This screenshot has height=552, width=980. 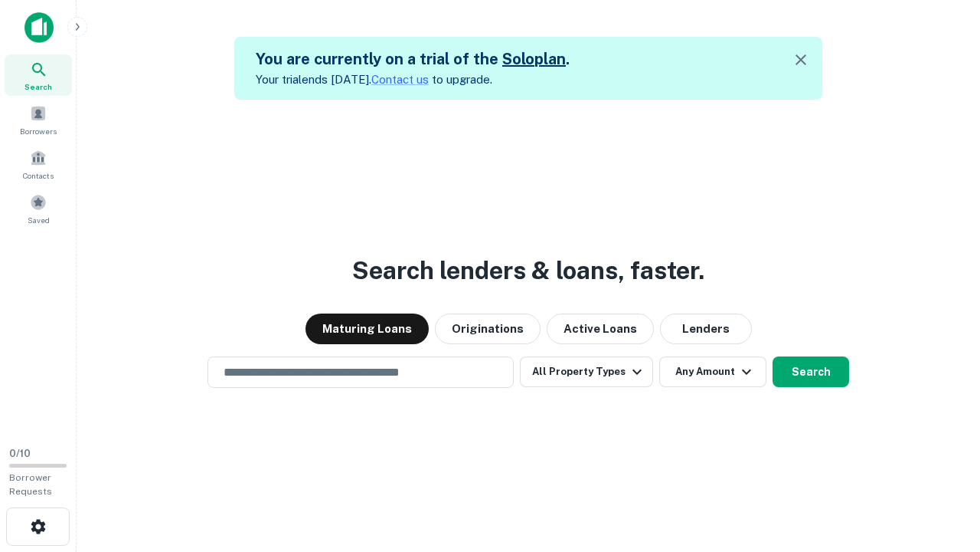 I want to click on div: Borrowers, so click(x=38, y=120).